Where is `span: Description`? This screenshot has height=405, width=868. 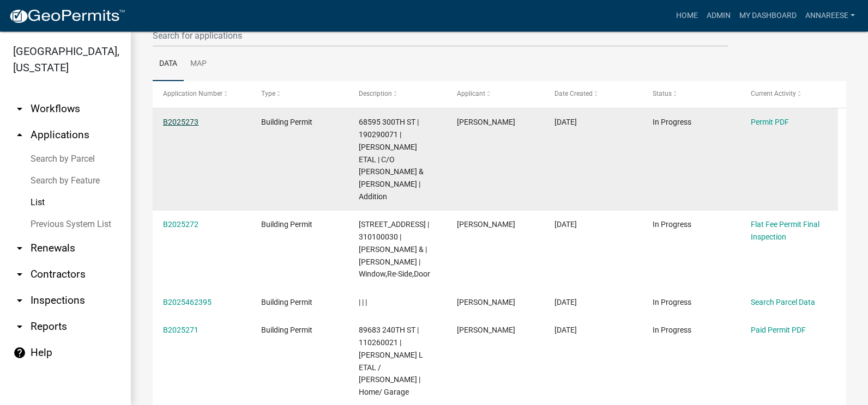
span: Description is located at coordinates (375, 93).